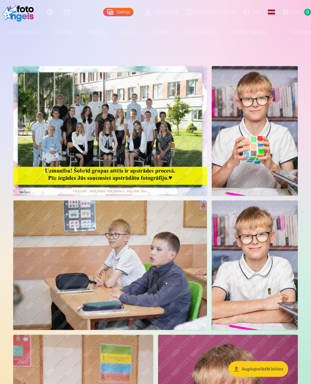 This screenshot has width=311, height=384. Describe the element at coordinates (200, 32) in the screenshot. I see `a: Foto kalendāri` at that location.